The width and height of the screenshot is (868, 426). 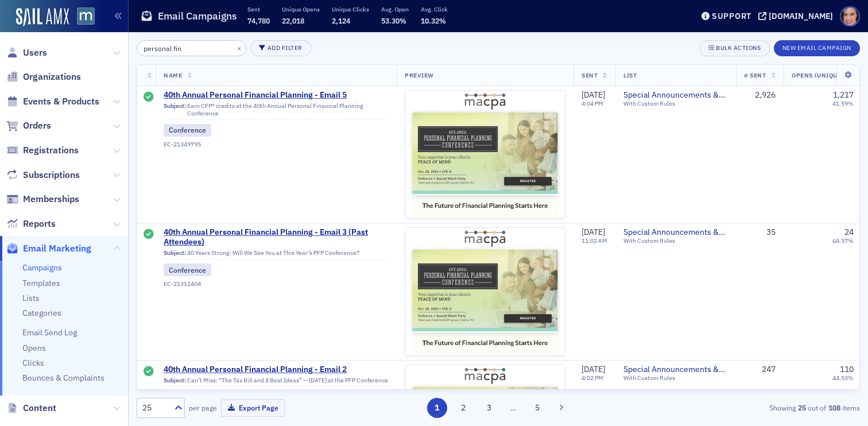 What do you see at coordinates (57, 248) in the screenshot?
I see `span: Email Marketing` at bounding box center [57, 248].